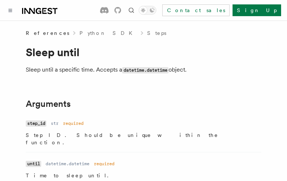 The height and width of the screenshot is (181, 287). What do you see at coordinates (131, 10) in the screenshot?
I see `button: Find something...` at bounding box center [131, 10].